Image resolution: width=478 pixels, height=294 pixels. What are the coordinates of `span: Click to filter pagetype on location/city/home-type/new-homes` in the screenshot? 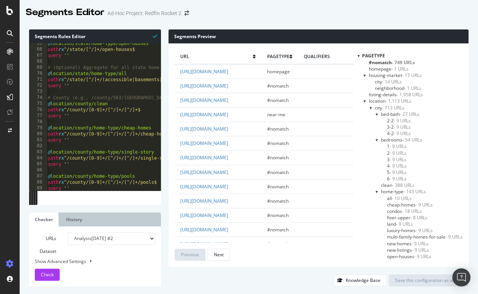 It's located at (408, 244).